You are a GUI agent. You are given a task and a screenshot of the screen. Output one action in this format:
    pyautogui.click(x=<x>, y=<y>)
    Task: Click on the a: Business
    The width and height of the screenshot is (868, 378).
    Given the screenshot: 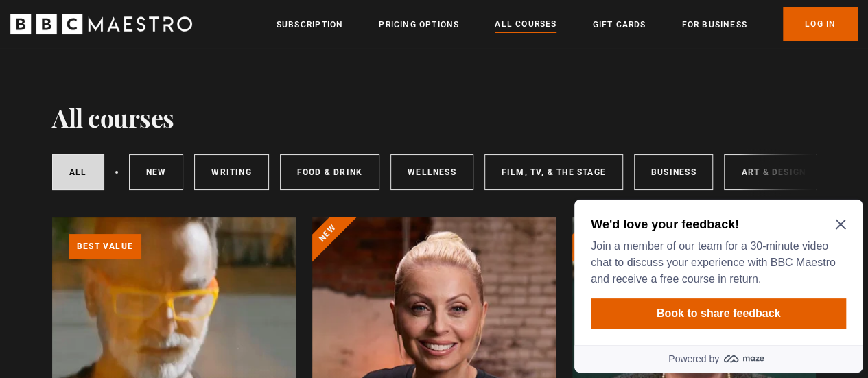 What is the action you would take?
    pyautogui.click(x=674, y=172)
    